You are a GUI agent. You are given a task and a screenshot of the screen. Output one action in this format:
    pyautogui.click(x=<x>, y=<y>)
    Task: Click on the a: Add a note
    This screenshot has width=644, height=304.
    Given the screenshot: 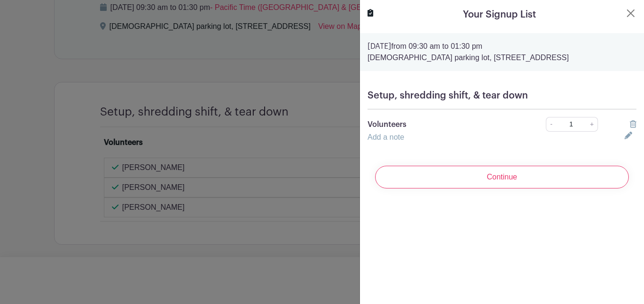 What is the action you would take?
    pyautogui.click(x=386, y=137)
    